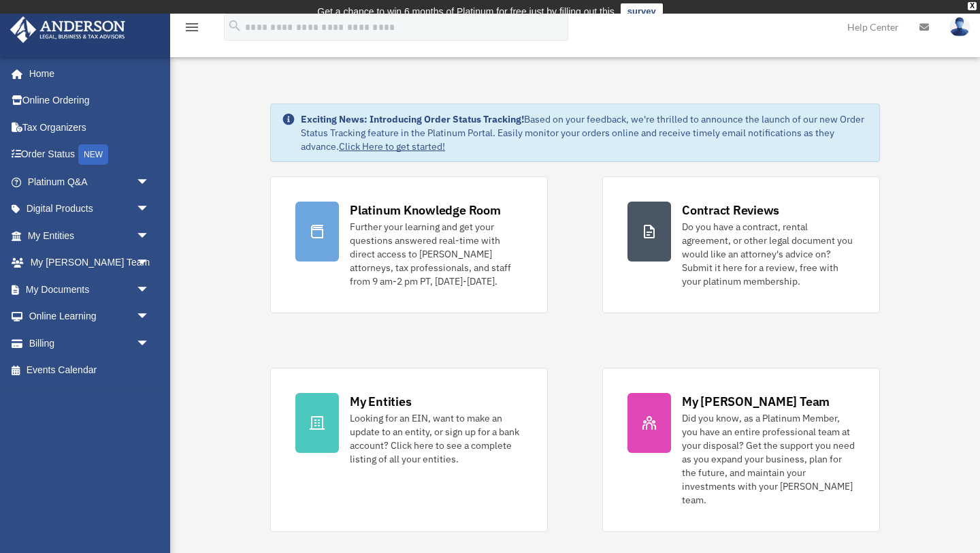 This screenshot has height=553, width=980. Describe the element at coordinates (466, 11) in the screenshot. I see `div: Get a chance to win 6 months of Platinum for free just by filling out this` at that location.